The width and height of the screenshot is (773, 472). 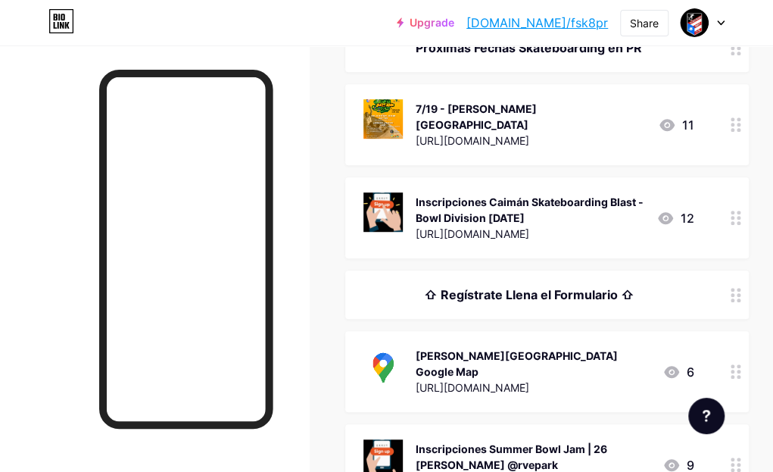 What do you see at coordinates (676, 218) in the screenshot?
I see `div: 12` at bounding box center [676, 218].